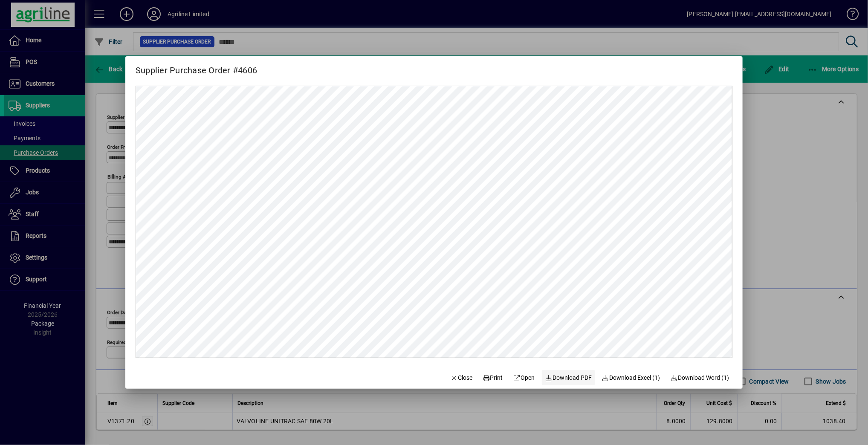 This screenshot has width=868, height=445. I want to click on span: Print, so click(493, 378).